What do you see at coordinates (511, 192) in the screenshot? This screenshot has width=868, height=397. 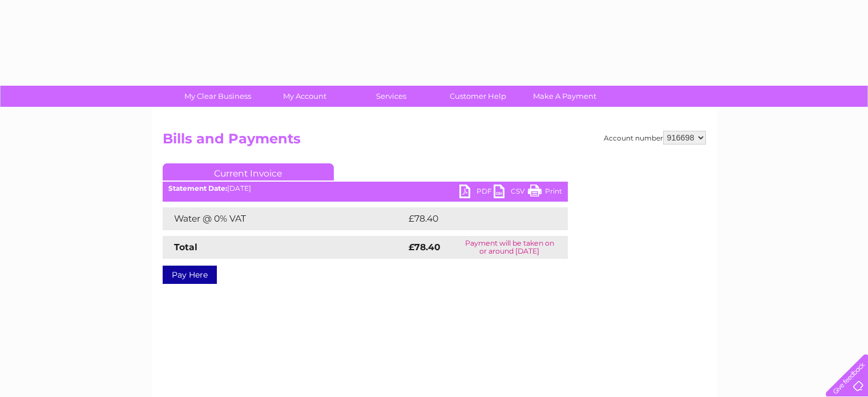 I see `a: CSV` at bounding box center [511, 192].